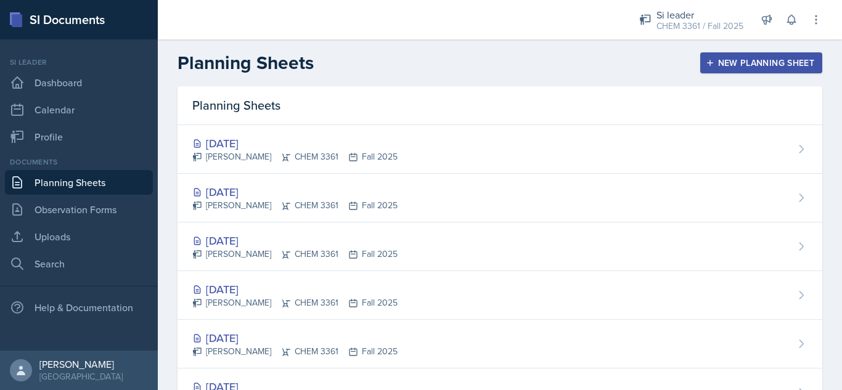 This screenshot has height=390, width=842. Describe the element at coordinates (79, 162) in the screenshot. I see `div: Documents` at that location.